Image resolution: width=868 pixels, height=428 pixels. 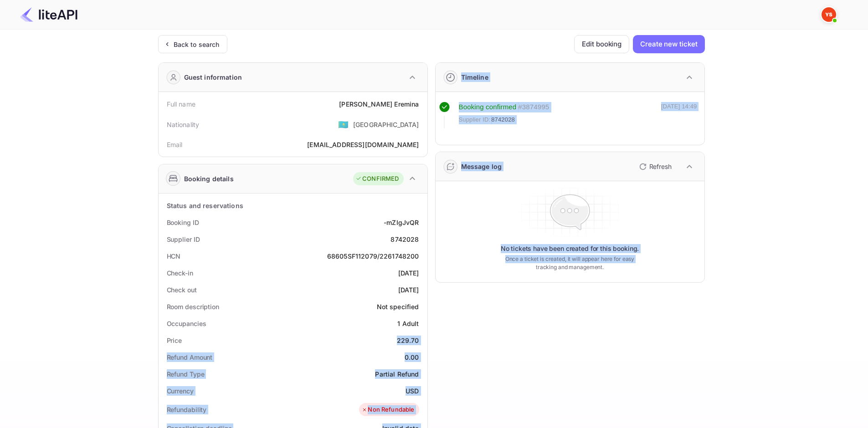 I want to click on div: Supplier ID, so click(x=183, y=239).